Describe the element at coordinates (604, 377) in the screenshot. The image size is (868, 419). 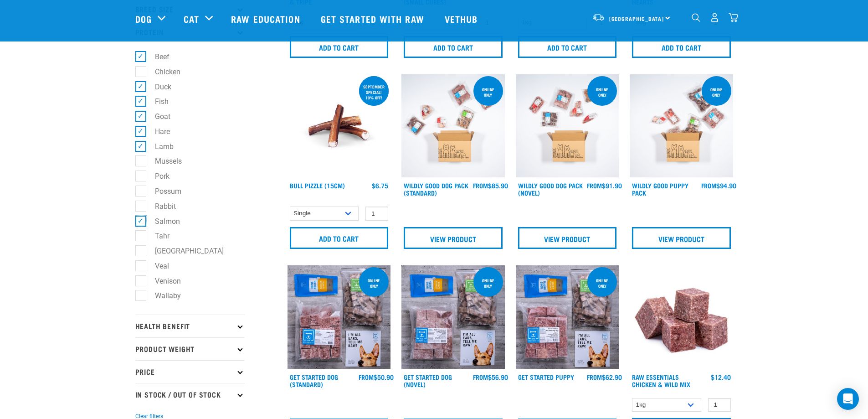
I see `div: $62.90` at that location.